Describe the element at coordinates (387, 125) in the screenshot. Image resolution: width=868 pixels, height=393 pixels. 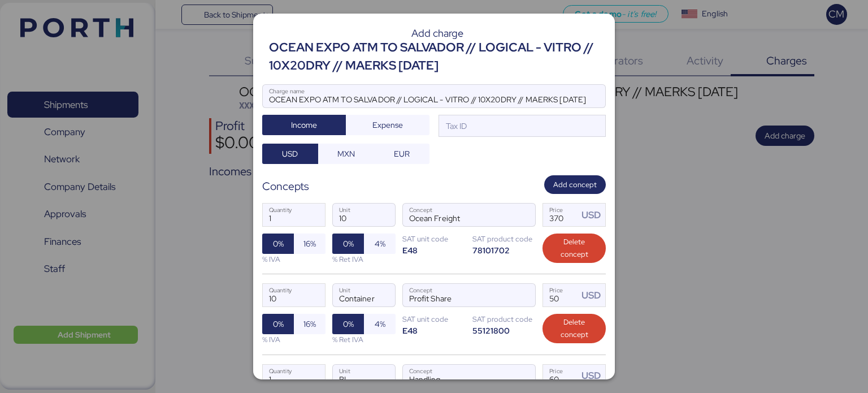
I see `button: Expense` at that location.